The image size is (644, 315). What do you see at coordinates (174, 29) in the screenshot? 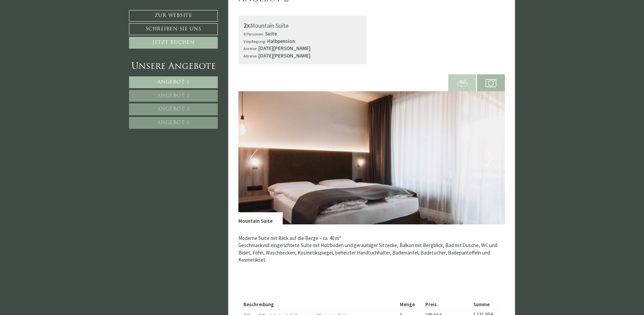
I see `a: Schreiben Sie uns` at bounding box center [174, 29].